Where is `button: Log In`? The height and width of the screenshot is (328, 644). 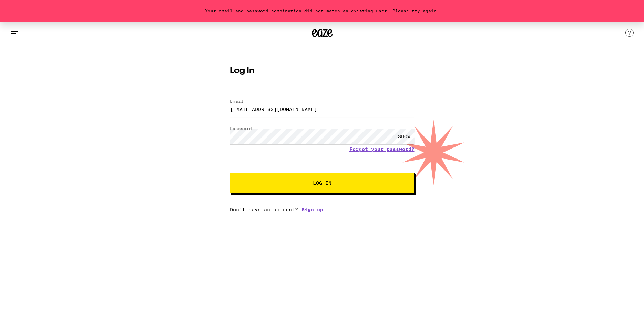 button: Log In is located at coordinates (322, 183).